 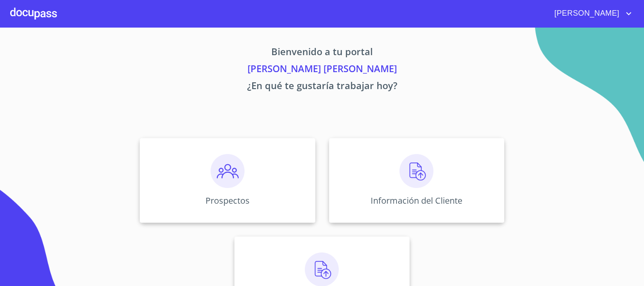 What do you see at coordinates (228, 171) in the screenshot?
I see `img: prospectos.png` at bounding box center [228, 171].